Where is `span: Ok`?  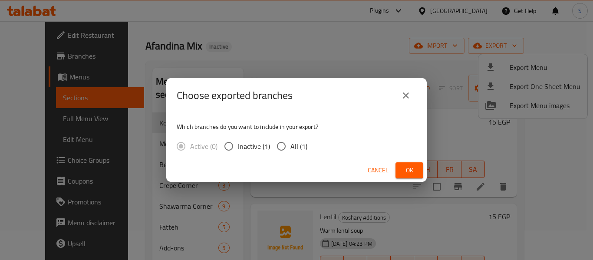 span: Ok is located at coordinates (409, 170).